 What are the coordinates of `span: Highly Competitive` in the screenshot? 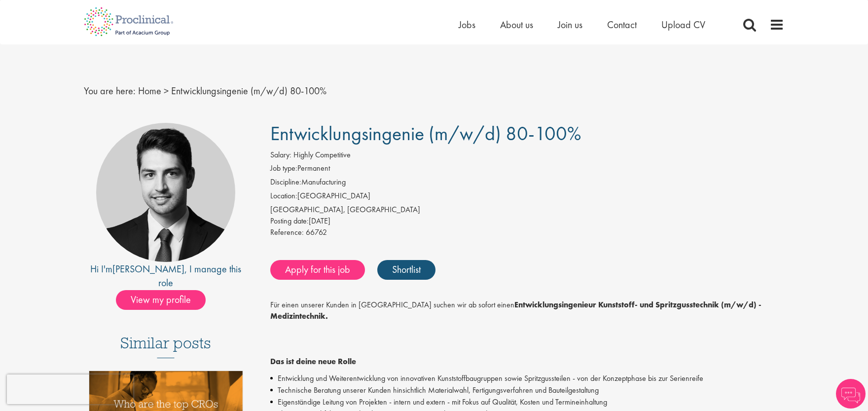 It's located at (322, 154).